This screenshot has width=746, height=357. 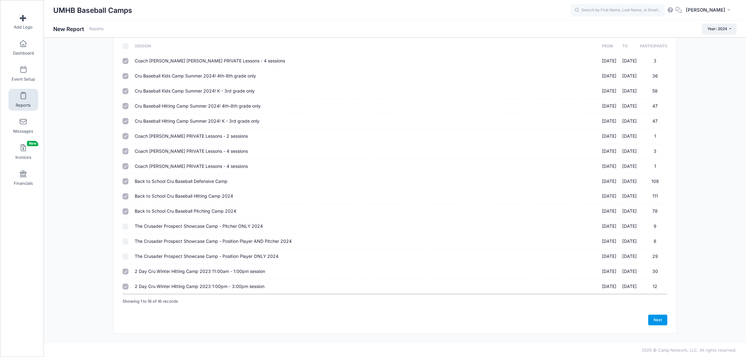 What do you see at coordinates (654, 271) in the screenshot?
I see `td: 30` at bounding box center [654, 271].